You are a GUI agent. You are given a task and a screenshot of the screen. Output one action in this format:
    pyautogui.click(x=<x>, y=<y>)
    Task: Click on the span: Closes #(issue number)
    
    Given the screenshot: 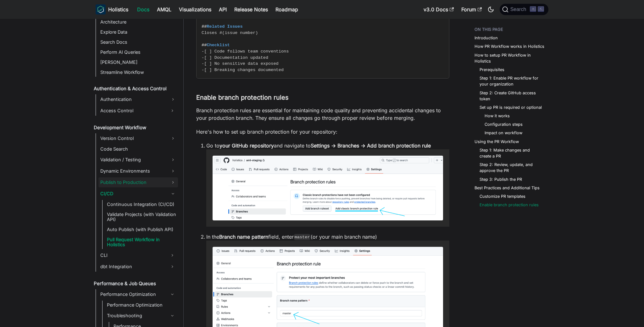 What is the action you would take?
    pyautogui.click(x=230, y=33)
    